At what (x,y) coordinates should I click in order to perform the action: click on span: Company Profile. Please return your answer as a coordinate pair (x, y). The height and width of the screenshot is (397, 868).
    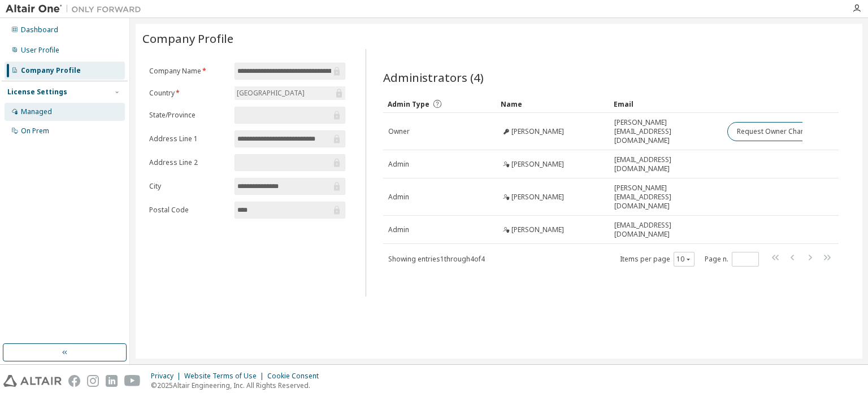
    Looking at the image, I should click on (188, 38).